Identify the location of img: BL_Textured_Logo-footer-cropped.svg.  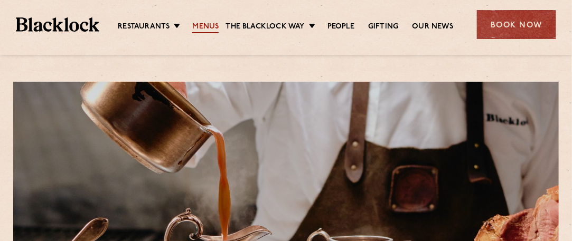
(58, 24).